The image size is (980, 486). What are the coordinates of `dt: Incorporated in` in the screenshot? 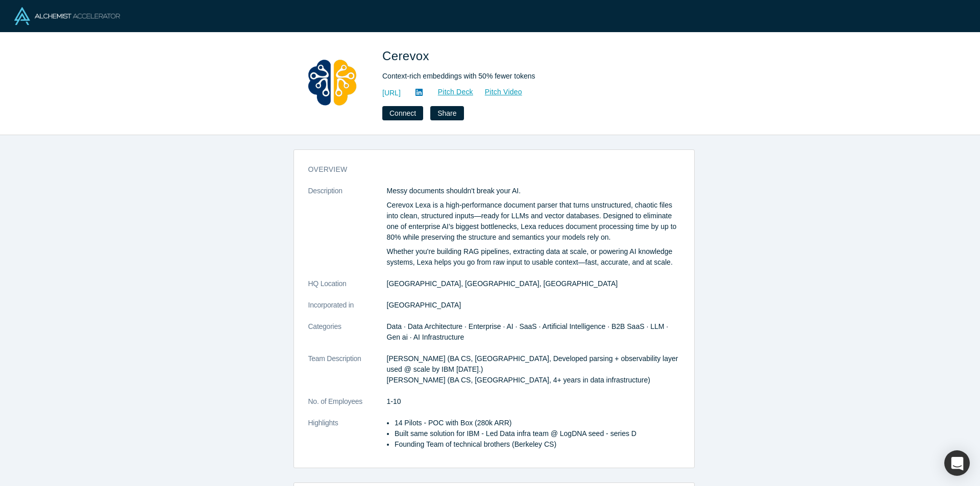 It's located at (347, 311).